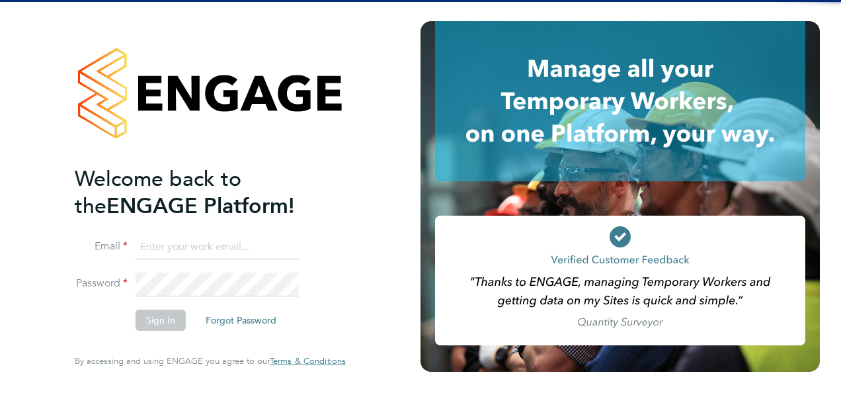 The image size is (841, 393). Describe the element at coordinates (241, 320) in the screenshot. I see `button: Forgot Password` at that location.